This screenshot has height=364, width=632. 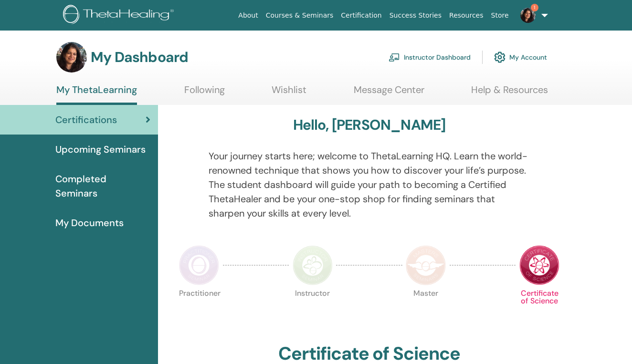 What do you see at coordinates (300, 15) in the screenshot?
I see `a: Courses & Seminars` at bounding box center [300, 15].